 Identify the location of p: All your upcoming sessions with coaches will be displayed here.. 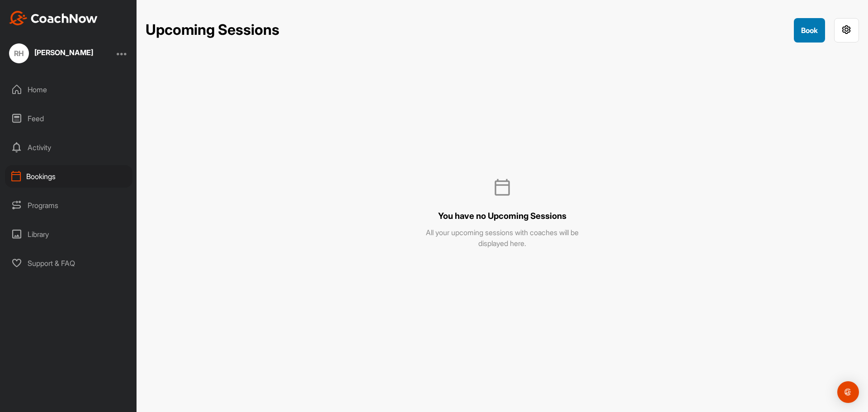
(502, 238).